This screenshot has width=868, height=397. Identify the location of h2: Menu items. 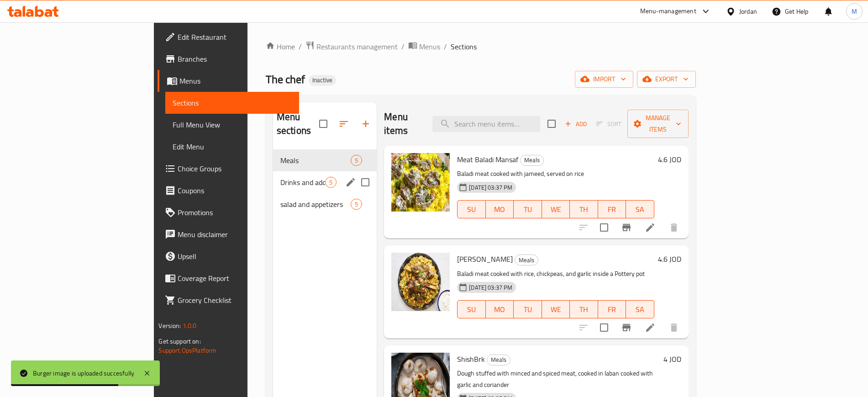
(402, 123).